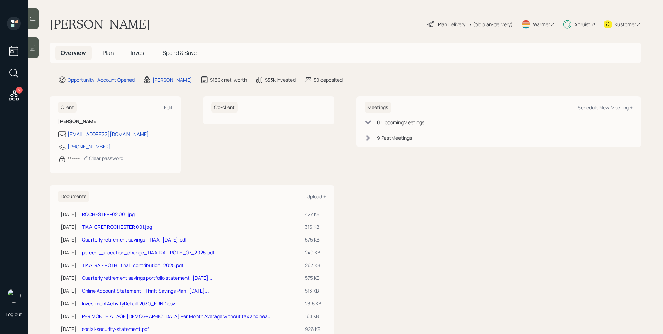  Describe the element at coordinates (314, 303) in the screenshot. I see `div: 23.5 KB` at that location.